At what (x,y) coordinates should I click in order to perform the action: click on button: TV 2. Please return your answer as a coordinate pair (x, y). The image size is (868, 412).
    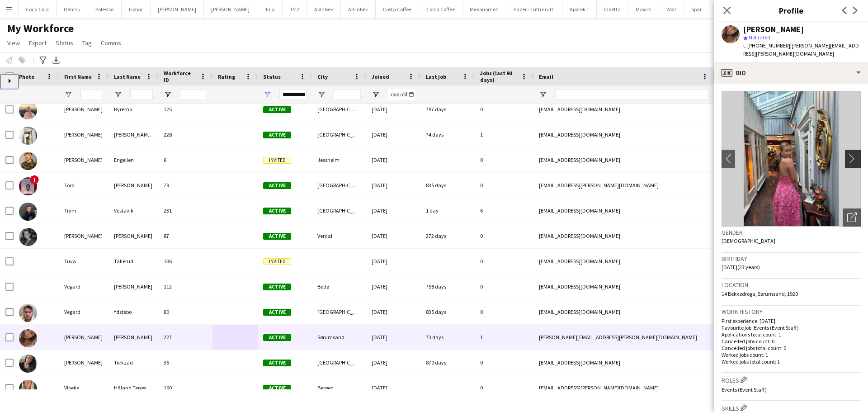
    Looking at the image, I should click on (295, 9).